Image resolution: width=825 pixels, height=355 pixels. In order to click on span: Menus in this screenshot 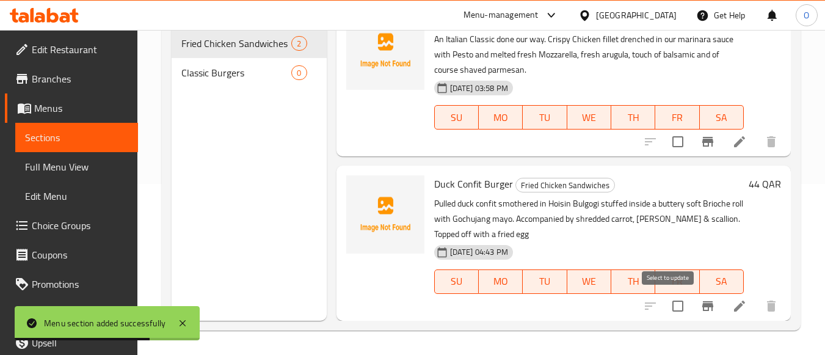, I will do `click(81, 108)`.